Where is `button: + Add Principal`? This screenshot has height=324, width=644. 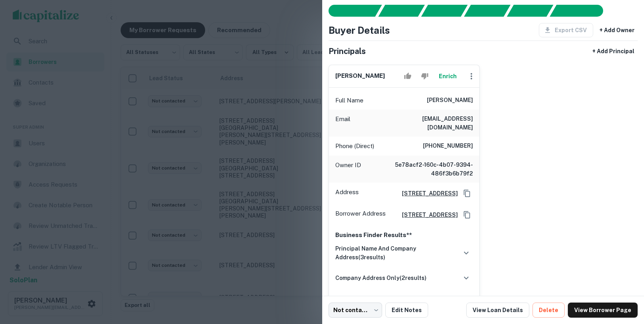
button: + Add Principal is located at coordinates (614, 51).